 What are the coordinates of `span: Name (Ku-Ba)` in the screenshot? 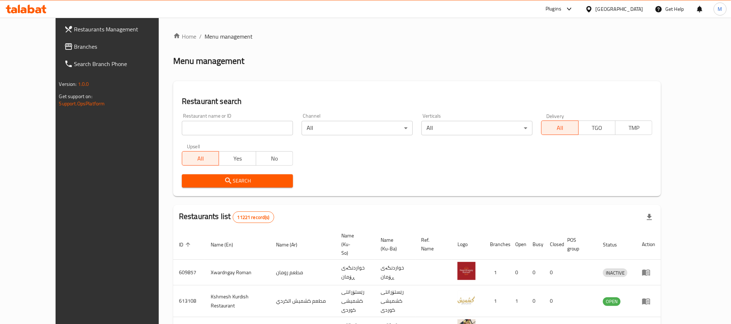 It's located at (393, 244).